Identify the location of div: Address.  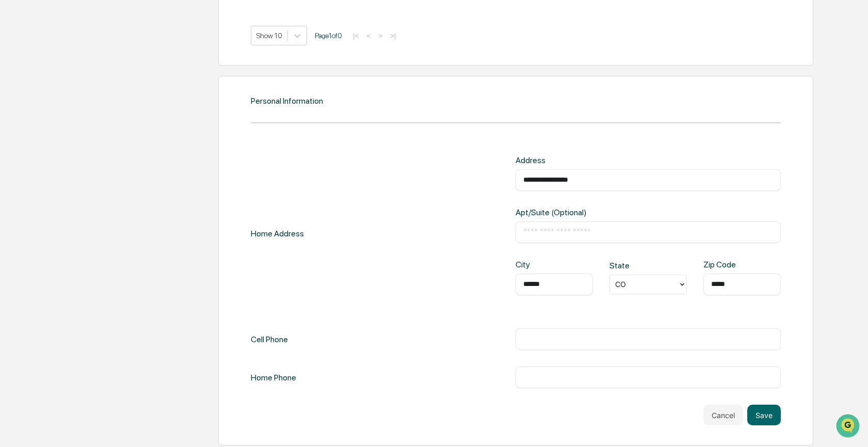
(575, 160).